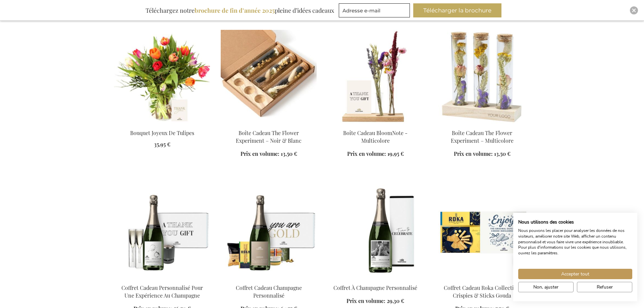 This screenshot has width=644, height=308. What do you see at coordinates (482, 124) in the screenshot?
I see `a: The Flower Experiment Gift Box - Multi` at bounding box center [482, 124].